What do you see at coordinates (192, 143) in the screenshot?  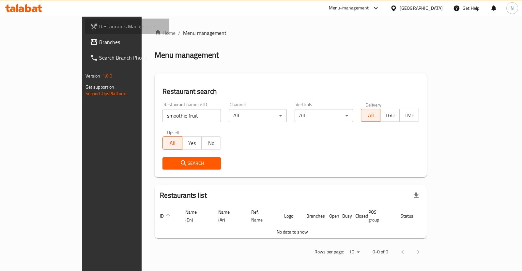 I see `button: Yes` at bounding box center [192, 143].